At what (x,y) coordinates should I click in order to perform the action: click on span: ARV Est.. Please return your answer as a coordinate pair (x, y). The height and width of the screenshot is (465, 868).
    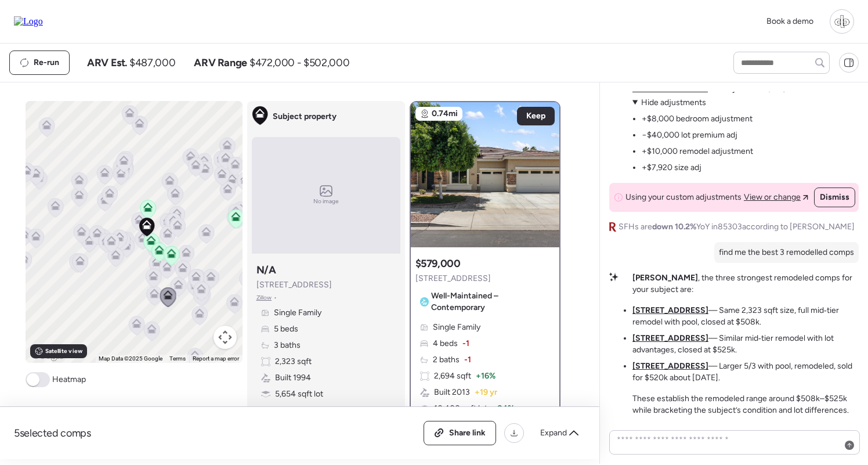
    Looking at the image, I should click on (107, 63).